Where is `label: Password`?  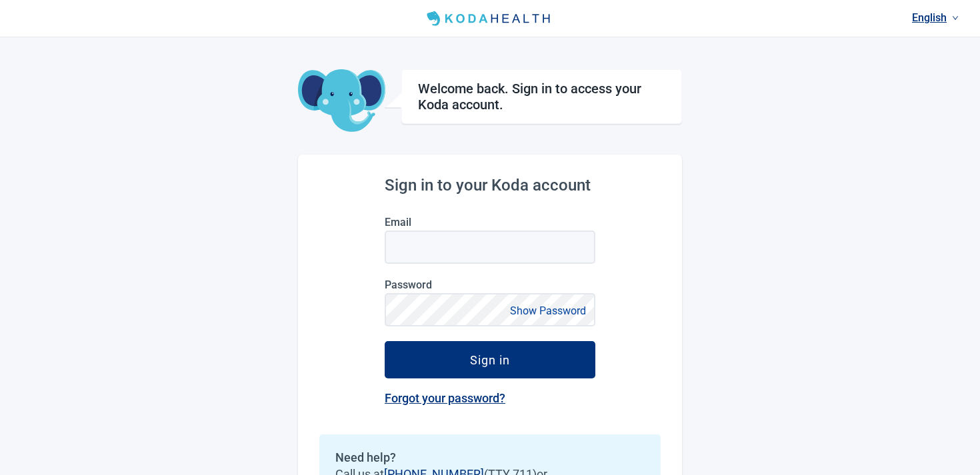 label: Password is located at coordinates (490, 284).